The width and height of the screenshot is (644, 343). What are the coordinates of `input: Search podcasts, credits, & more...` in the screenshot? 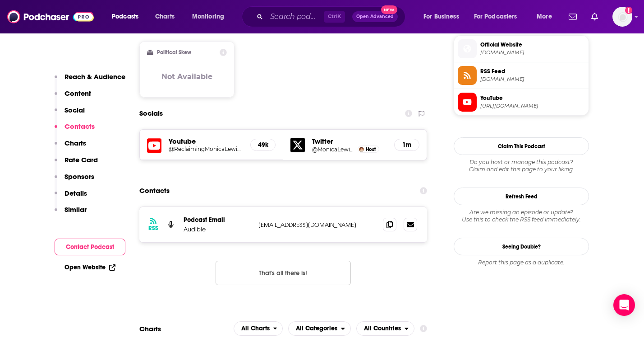 It's located at (295, 17).